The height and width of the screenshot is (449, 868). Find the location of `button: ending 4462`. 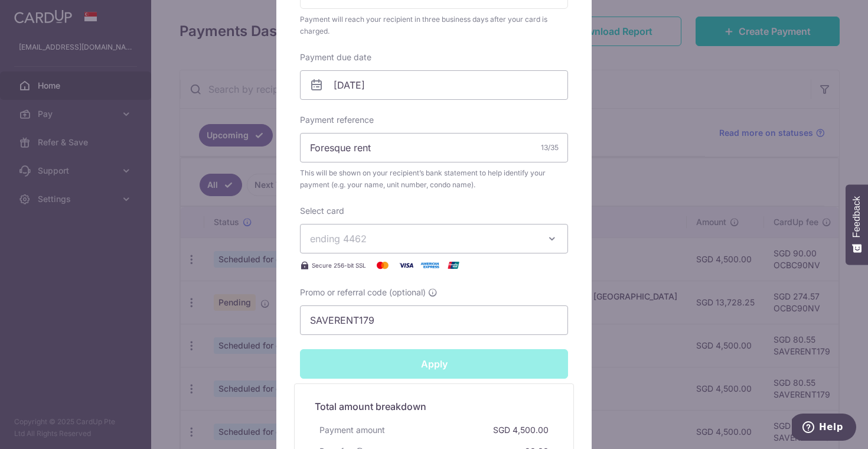

button: ending 4462 is located at coordinates (434, 239).